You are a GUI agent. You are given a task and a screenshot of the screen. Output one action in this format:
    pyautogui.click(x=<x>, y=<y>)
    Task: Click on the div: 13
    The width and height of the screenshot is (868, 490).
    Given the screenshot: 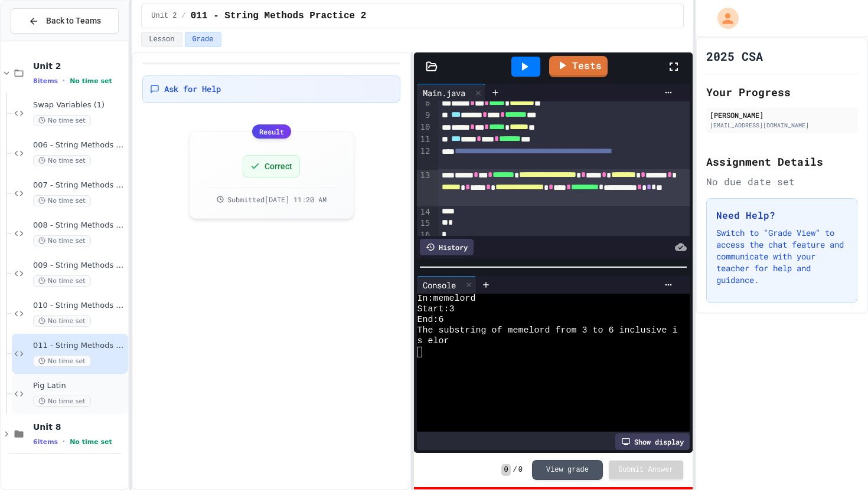 What is the action you would take?
    pyautogui.click(x=424, y=188)
    